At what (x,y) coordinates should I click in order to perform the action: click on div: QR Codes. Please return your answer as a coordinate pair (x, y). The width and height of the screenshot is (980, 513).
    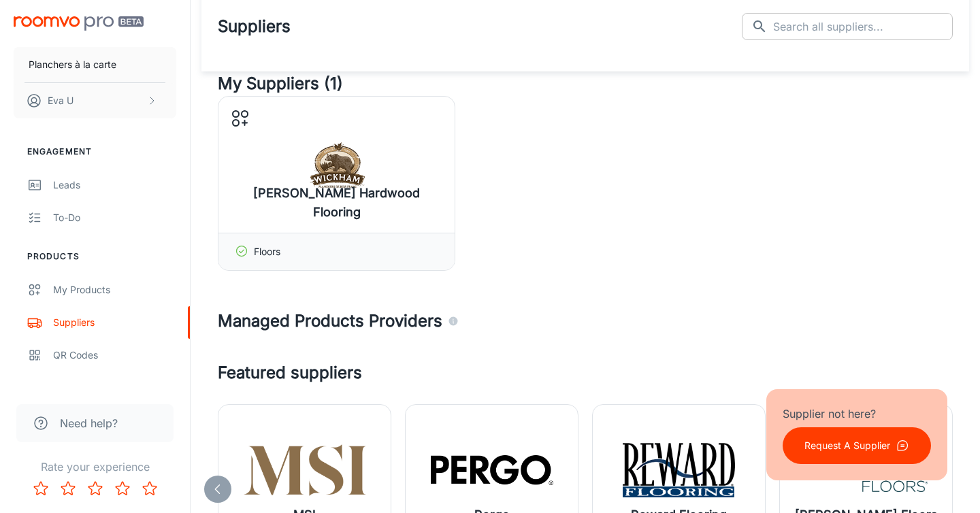
    Looking at the image, I should click on (114, 355).